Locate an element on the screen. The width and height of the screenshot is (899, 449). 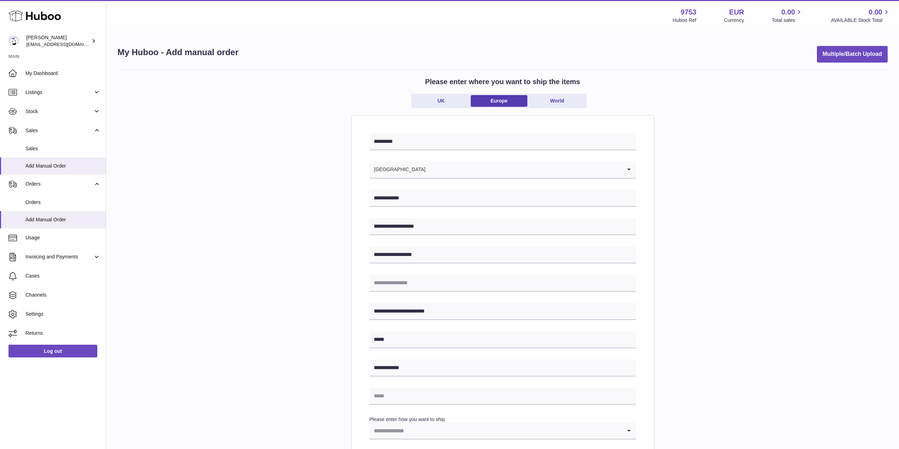
a: Europe is located at coordinates (499, 101).